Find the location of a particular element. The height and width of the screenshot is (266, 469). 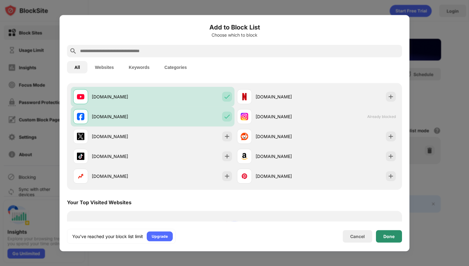

img: personal-suggestions.svg is located at coordinates (235, 233).